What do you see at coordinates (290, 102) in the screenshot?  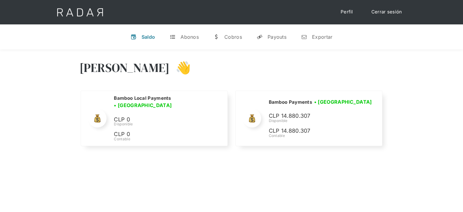 I see `h2: Bamboo Payments` at bounding box center [290, 102].